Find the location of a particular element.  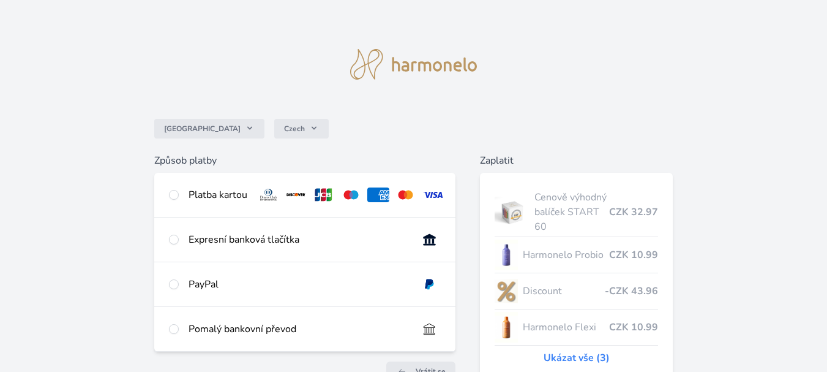

span: Cenově výhodný balíček START 60 is located at coordinates (572, 212).